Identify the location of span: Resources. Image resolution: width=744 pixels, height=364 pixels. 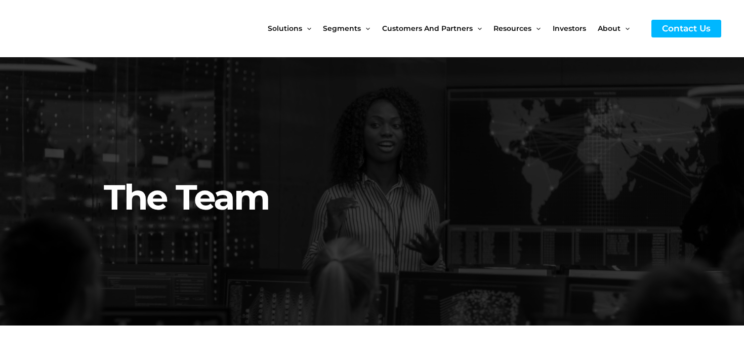
(512, 28).